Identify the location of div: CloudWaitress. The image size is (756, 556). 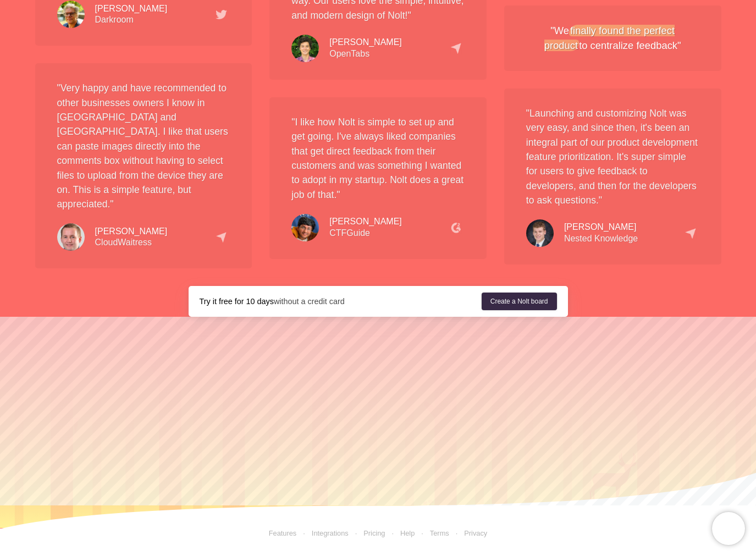
(131, 238).